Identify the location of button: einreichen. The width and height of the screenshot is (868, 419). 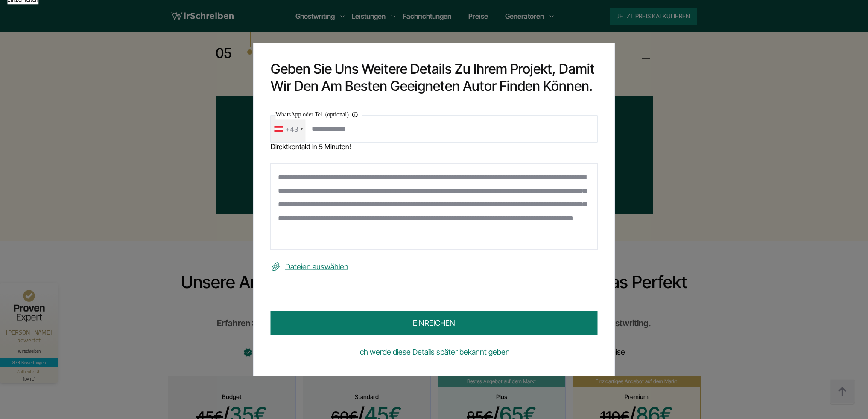
(434, 323).